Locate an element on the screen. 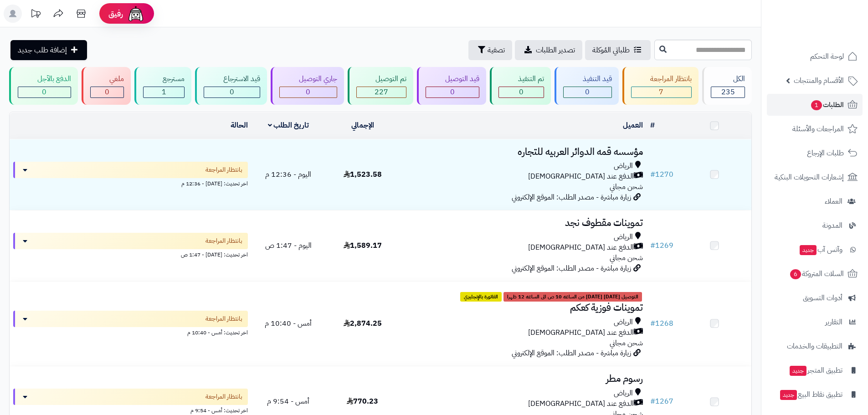 This screenshot has height=415, width=868. h3: مؤسسه قمه الدوائر العربيه للتجاره is located at coordinates (523, 152).